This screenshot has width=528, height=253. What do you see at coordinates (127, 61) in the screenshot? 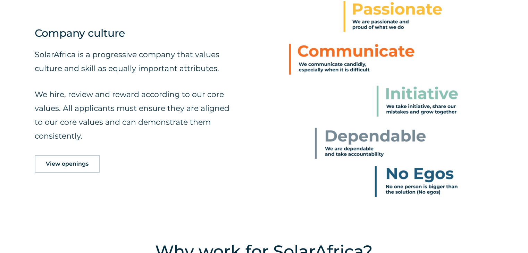
I see `span: SolarAfrica is a progressive company that values culture and skill as equally important attributes.` at bounding box center [127, 61].